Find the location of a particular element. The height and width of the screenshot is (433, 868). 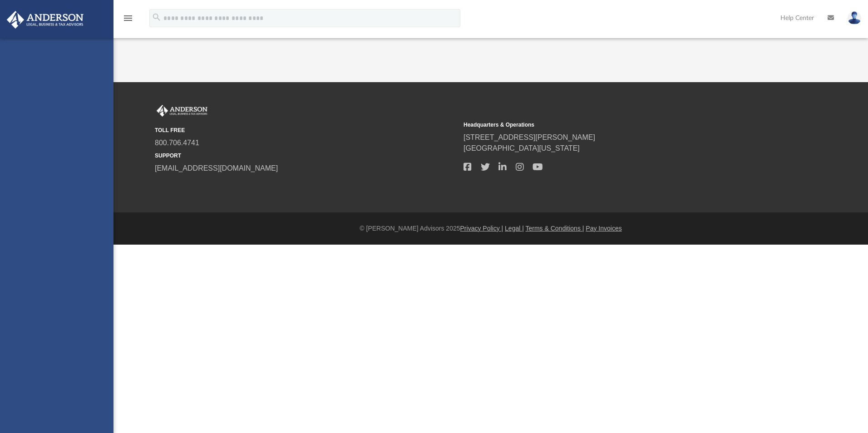

a: 800.706.4741 is located at coordinates (177, 142).